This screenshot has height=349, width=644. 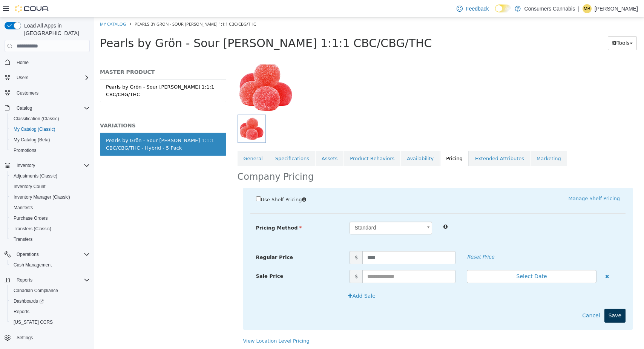 What do you see at coordinates (33, 265) in the screenshot?
I see `a: Cash Management` at bounding box center [33, 265].